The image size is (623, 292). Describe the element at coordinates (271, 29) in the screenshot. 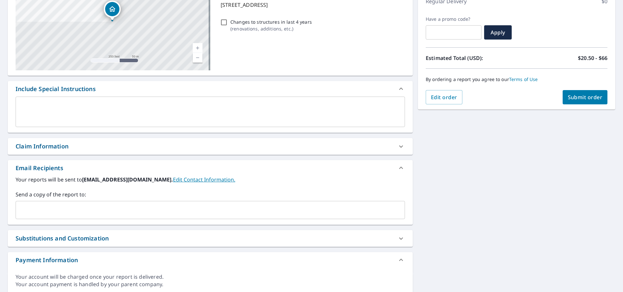

I see `p: ( renovations, additions, etc. )` at that location.